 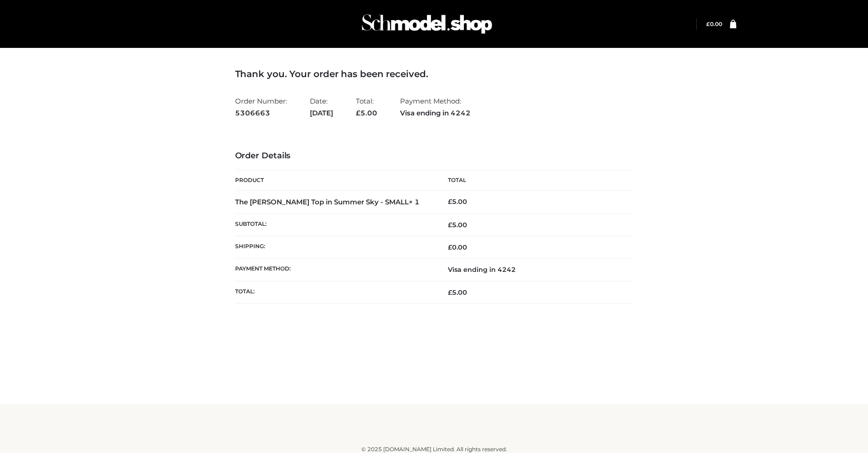 I want to click on li: Payment Method:, so click(x=435, y=106).